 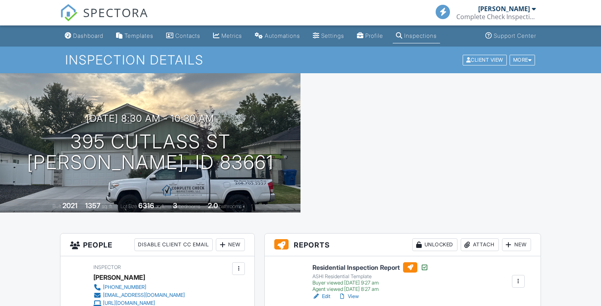 What do you see at coordinates (157, 244) in the screenshot?
I see `h3: People` at bounding box center [157, 244].